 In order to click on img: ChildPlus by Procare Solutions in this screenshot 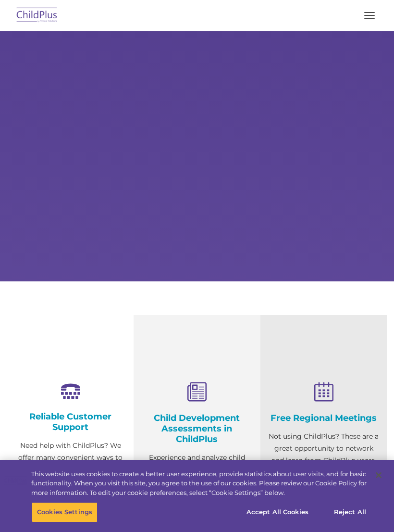, I will do `click(37, 16)`.